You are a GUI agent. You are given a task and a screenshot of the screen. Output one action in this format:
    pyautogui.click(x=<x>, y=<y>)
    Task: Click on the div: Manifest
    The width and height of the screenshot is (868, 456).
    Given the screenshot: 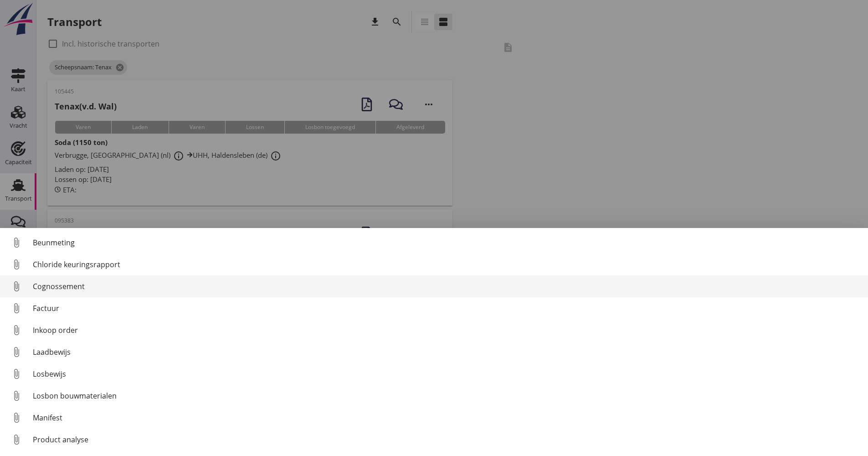 What is the action you would take?
    pyautogui.click(x=446, y=417)
    